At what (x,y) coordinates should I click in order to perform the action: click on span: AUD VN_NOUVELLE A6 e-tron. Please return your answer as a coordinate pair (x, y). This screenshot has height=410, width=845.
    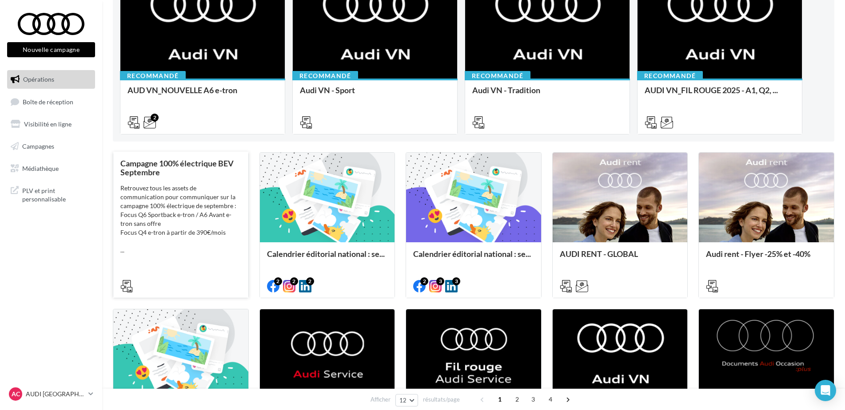
    Looking at the image, I should click on (182, 90).